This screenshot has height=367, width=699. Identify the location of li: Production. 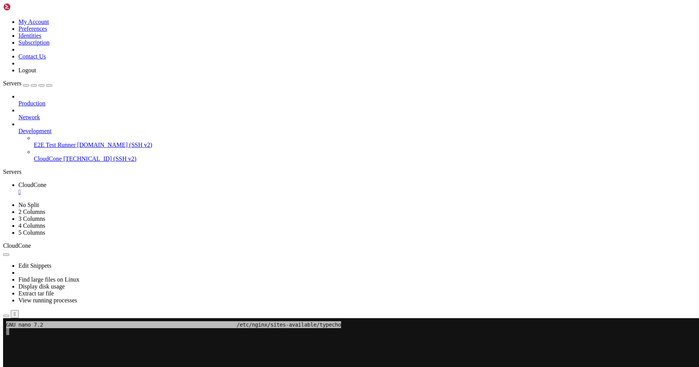
(357, 100).